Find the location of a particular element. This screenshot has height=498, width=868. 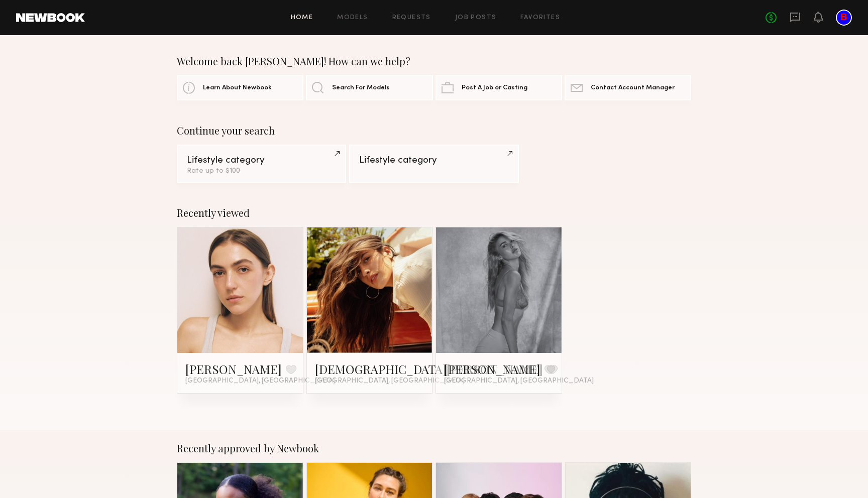

div: Continue your search is located at coordinates (434, 130).